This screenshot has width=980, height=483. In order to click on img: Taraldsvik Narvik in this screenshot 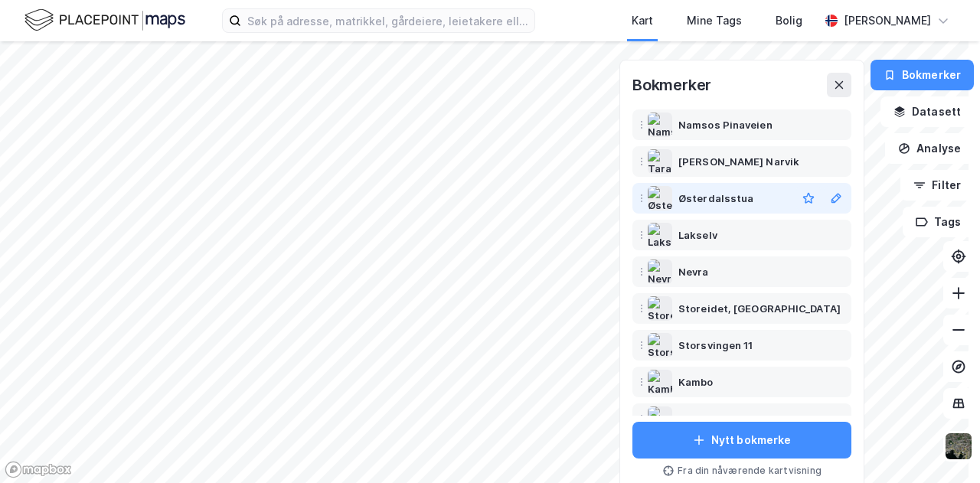, I will do `click(660, 162)`.